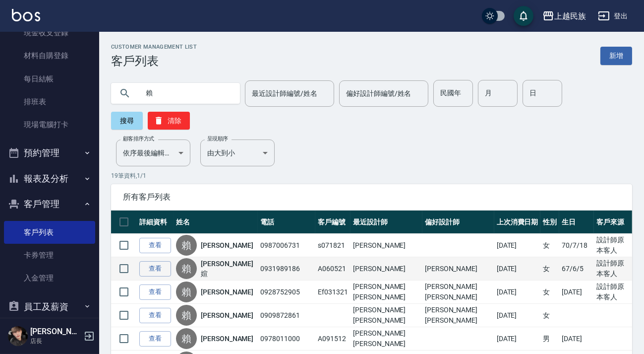  I want to click on td: A060521, so click(333, 268).